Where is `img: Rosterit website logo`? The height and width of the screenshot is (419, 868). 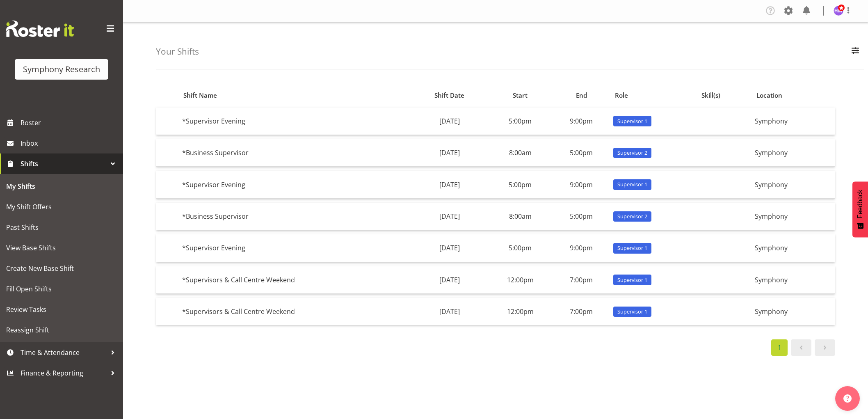 img: Rosterit website logo is located at coordinates (40, 29).